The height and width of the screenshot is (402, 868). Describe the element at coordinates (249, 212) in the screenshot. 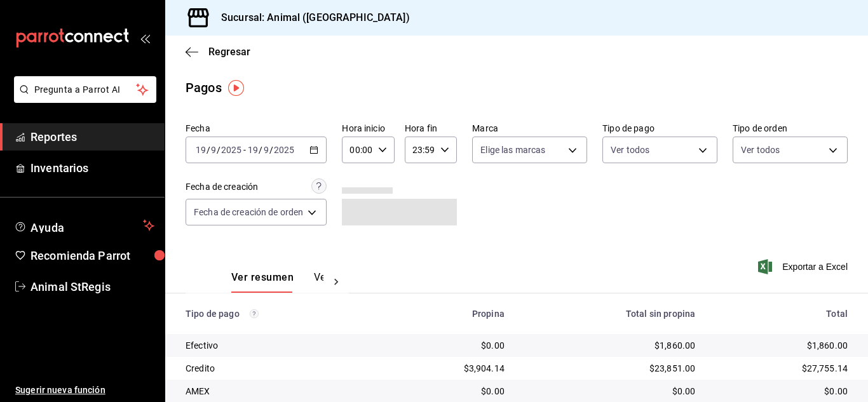

I see `span: Fecha de creación de orden` at that location.